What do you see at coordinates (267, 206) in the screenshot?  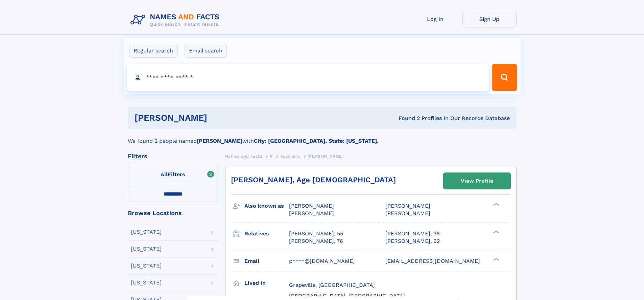 I see `h3: Also known as` at bounding box center [267, 206].